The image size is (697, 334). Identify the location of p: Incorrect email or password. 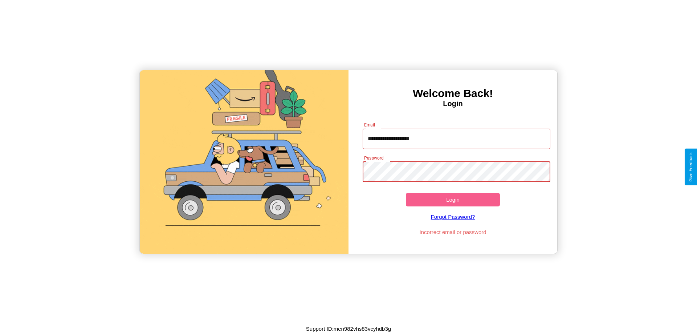
(453, 232).